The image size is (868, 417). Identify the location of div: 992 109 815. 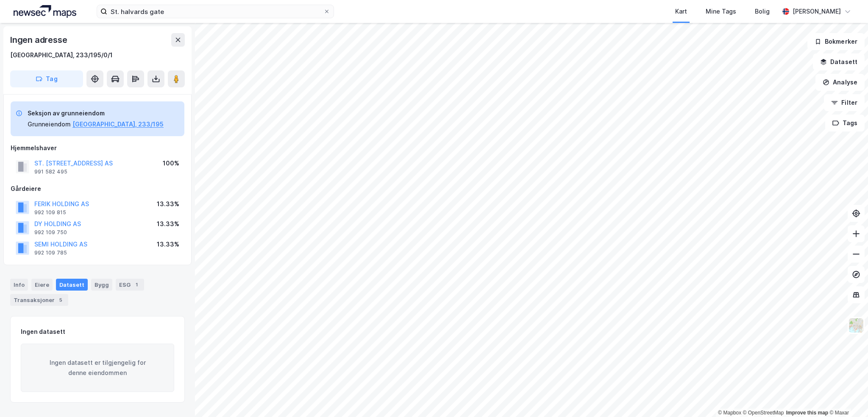
(50, 212).